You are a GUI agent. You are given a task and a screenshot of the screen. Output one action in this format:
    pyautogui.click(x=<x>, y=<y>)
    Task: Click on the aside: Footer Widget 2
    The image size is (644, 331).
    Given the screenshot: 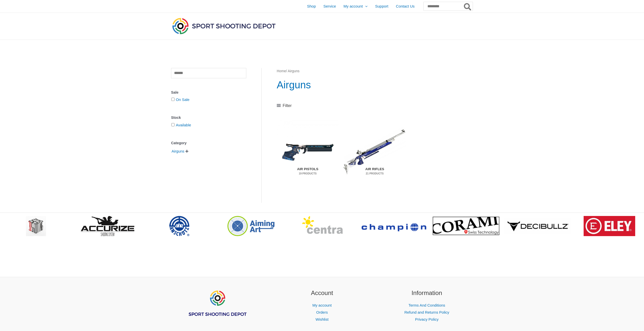 What is the action you would take?
    pyautogui.click(x=322, y=306)
    